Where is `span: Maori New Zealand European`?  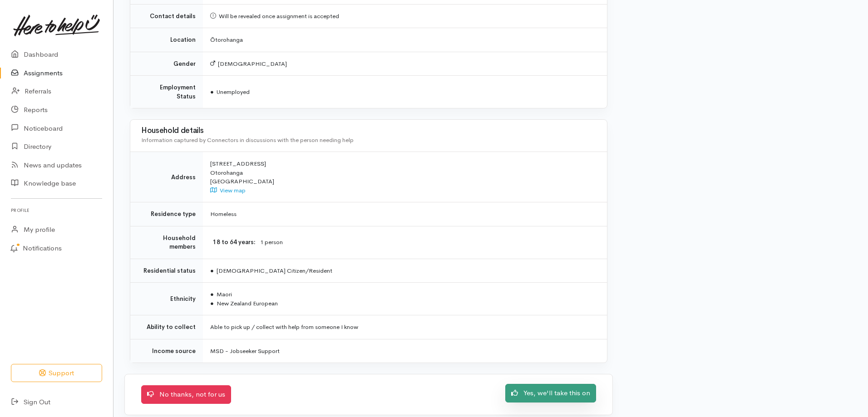
span: Maori New Zealand European is located at coordinates (243, 299).